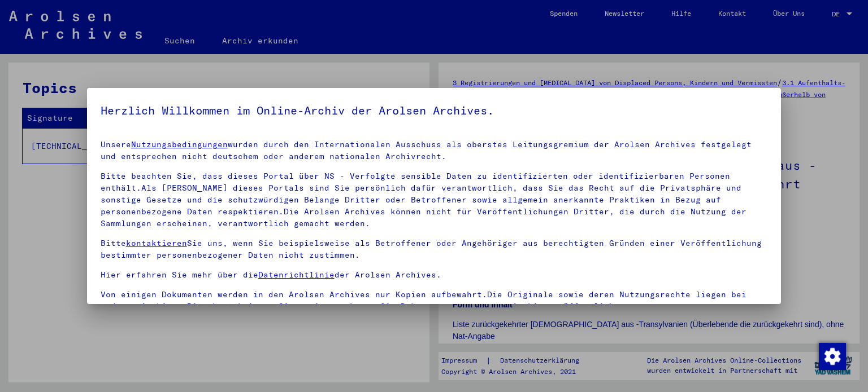 The image size is (868, 392). I want to click on a: Datenrichtlinie, so click(297, 275).